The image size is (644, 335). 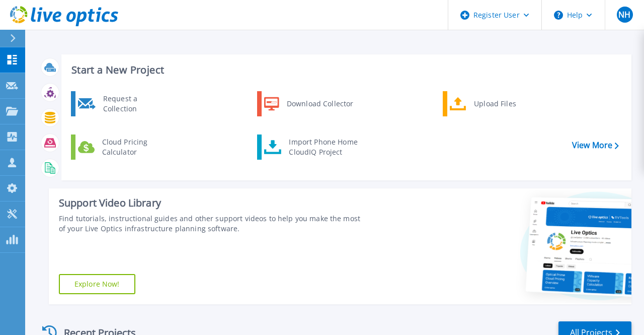 What do you see at coordinates (308, 103) in the screenshot?
I see `a: Download Collector` at bounding box center [308, 103].